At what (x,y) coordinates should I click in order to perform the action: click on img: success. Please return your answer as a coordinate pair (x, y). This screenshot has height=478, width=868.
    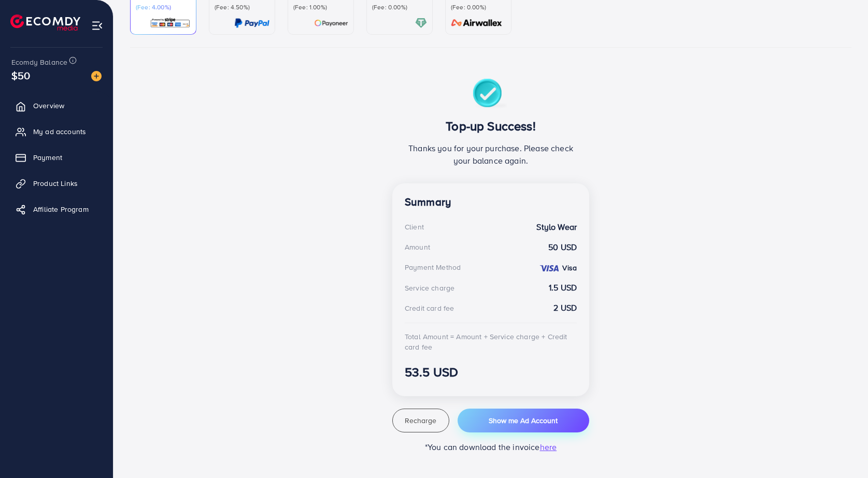
    Looking at the image, I should click on (491, 94).